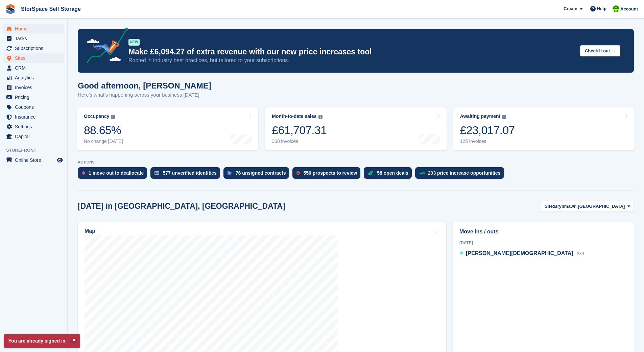  I want to click on a: 1 move out to deallocate, so click(114, 175).